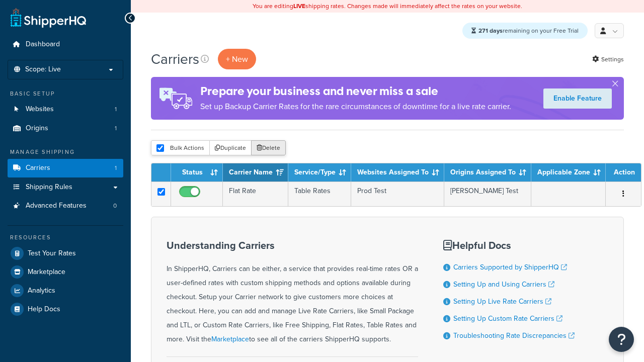 Image resolution: width=644 pixels, height=362 pixels. Describe the element at coordinates (230, 148) in the screenshot. I see `button: Duplicate` at that location.